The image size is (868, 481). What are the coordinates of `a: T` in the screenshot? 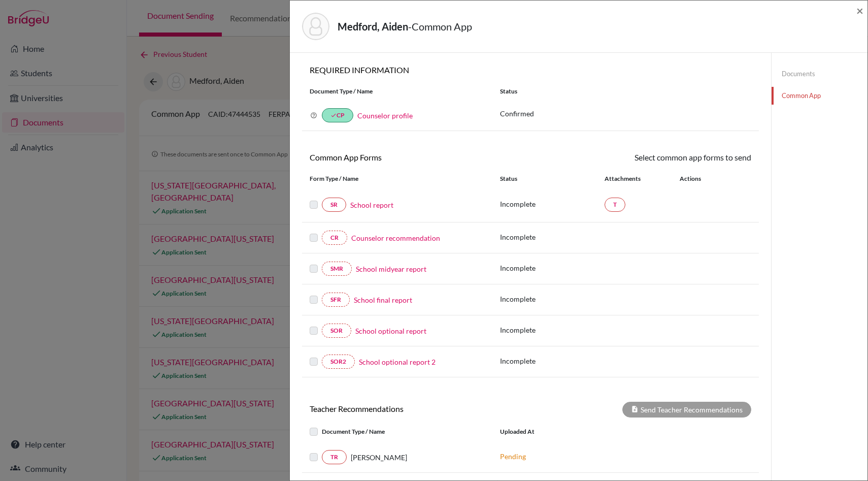 It's located at (615, 205).